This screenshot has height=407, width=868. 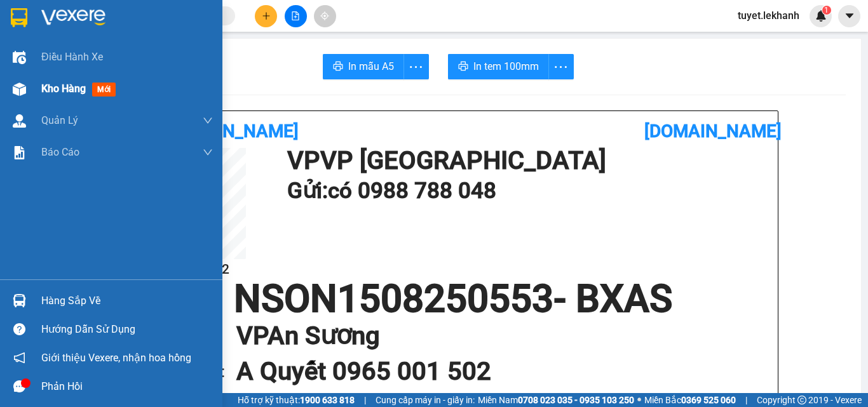 I want to click on div: Phản hồi, so click(x=127, y=387).